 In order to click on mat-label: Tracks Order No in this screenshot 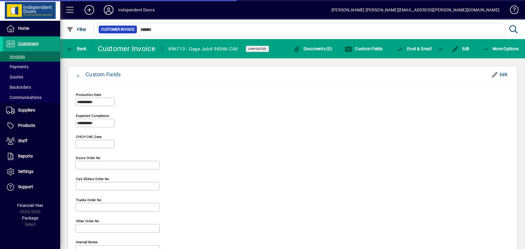, I will do `click(88, 200)`.